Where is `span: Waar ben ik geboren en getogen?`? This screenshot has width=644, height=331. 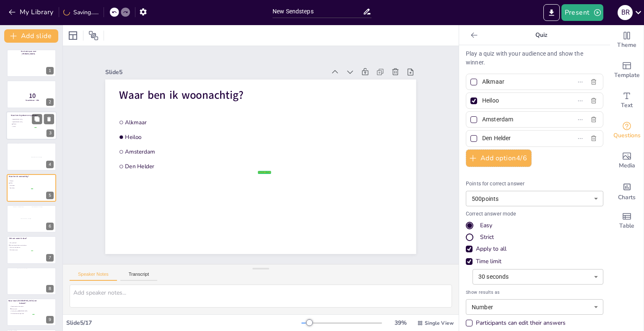
span: Waar ben ik geboren en getogen? is located at coordinates (24, 115).